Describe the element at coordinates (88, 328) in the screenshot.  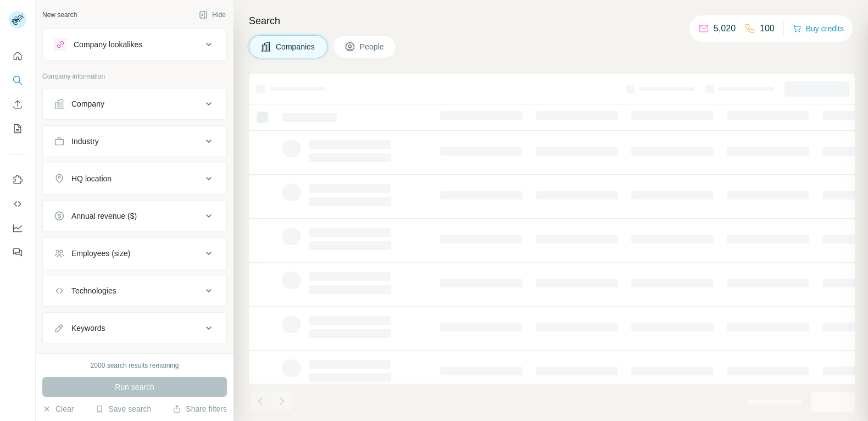
I see `div: Keywords` at that location.